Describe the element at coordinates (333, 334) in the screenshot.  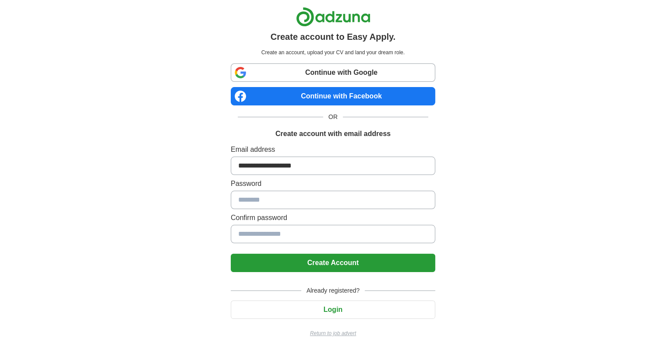
I see `a: Return to job advert` at that location.